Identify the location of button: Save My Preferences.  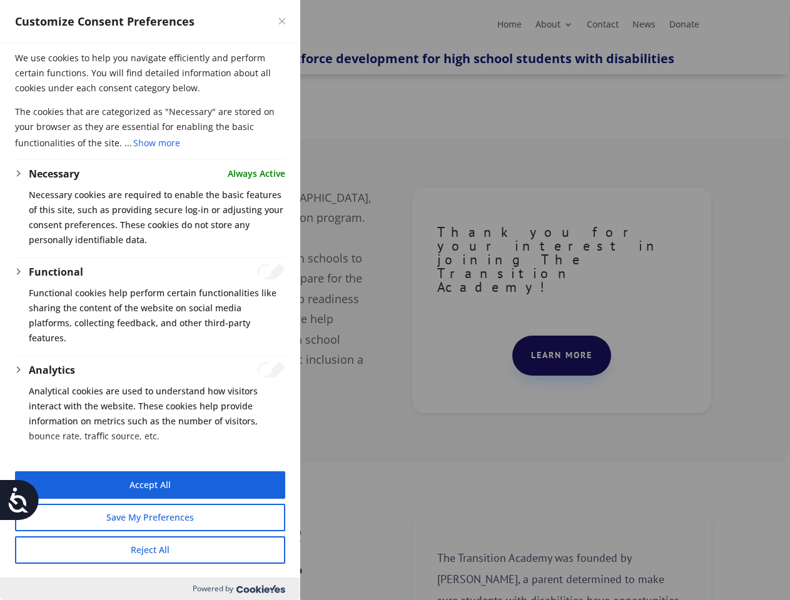
(150, 518).